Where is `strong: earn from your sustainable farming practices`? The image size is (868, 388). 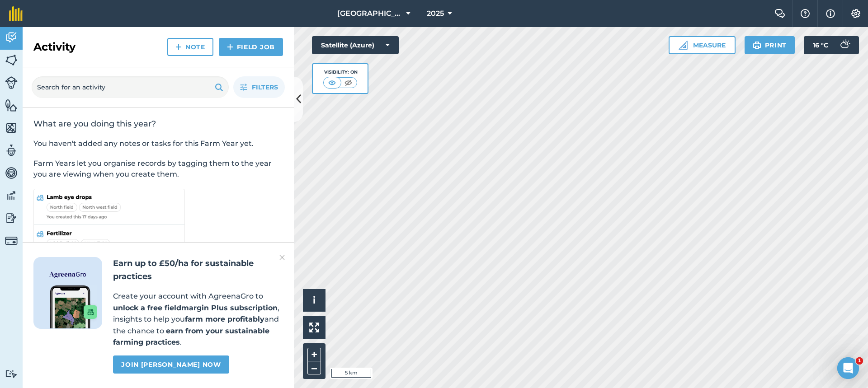
strong: earn from your sustainable farming practices is located at coordinates (191, 337).